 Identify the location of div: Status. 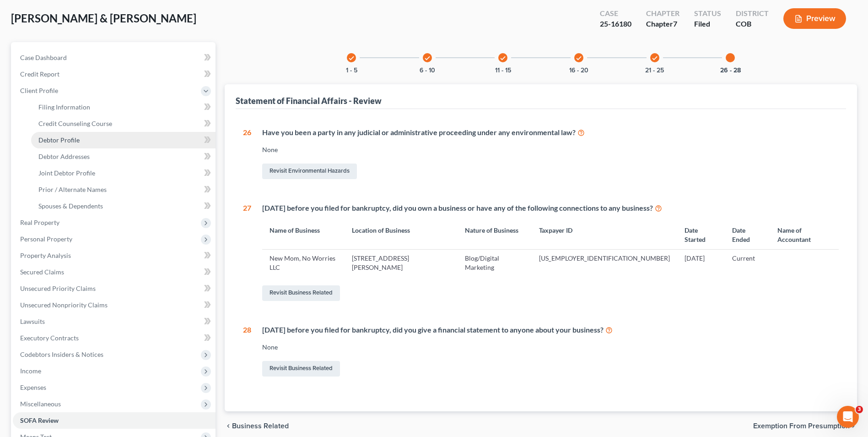
(707, 13).